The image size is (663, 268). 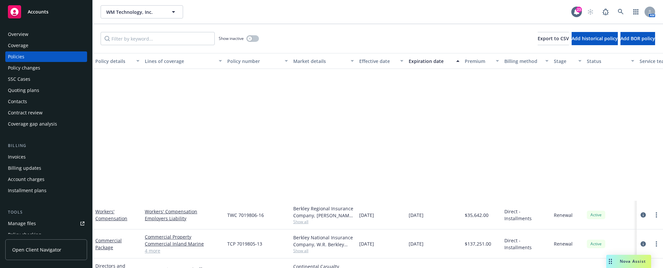 I want to click on span: Add BOR policy, so click(x=637, y=38).